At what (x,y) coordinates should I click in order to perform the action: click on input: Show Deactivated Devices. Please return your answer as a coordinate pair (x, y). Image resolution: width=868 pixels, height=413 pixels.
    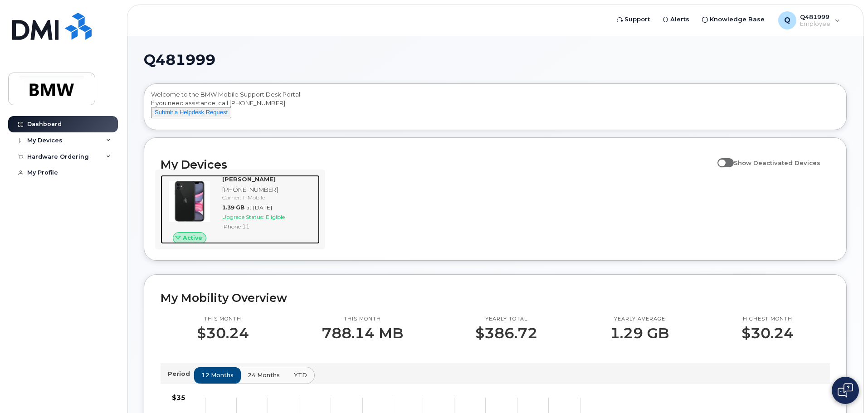
    Looking at the image, I should click on (721, 158).